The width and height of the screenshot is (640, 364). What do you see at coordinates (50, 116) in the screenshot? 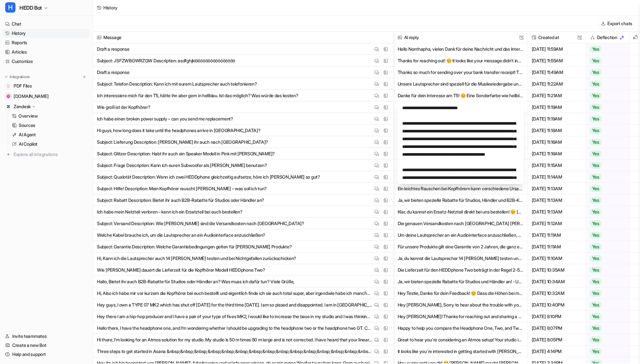
I see `a: Overview` at bounding box center [50, 116].